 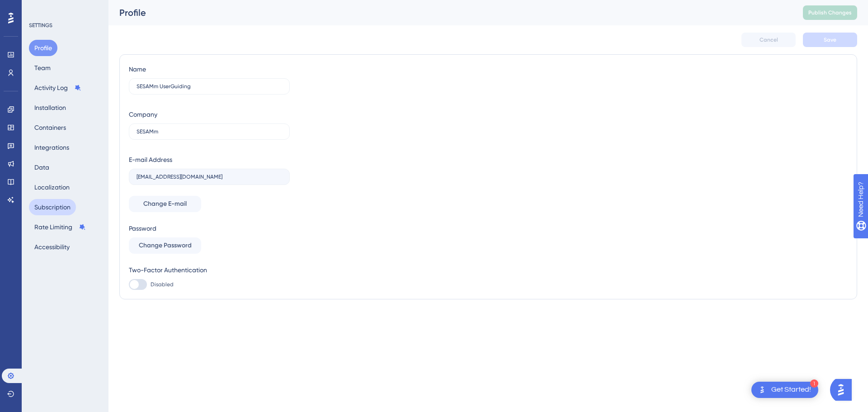 What do you see at coordinates (210, 177) in the screenshot?
I see `input: E-mail Address` at bounding box center [210, 177].